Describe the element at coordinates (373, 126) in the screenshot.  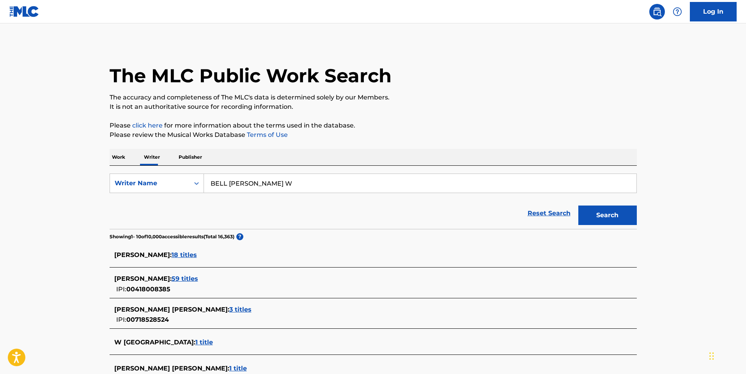
I see `p: Please for more information about the terms used in the database.` at that location.